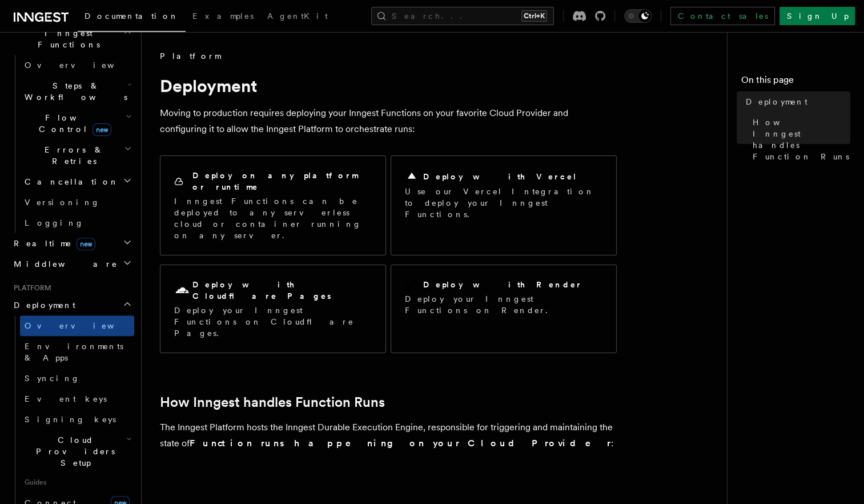  I want to click on h4: On this page, so click(796, 83).